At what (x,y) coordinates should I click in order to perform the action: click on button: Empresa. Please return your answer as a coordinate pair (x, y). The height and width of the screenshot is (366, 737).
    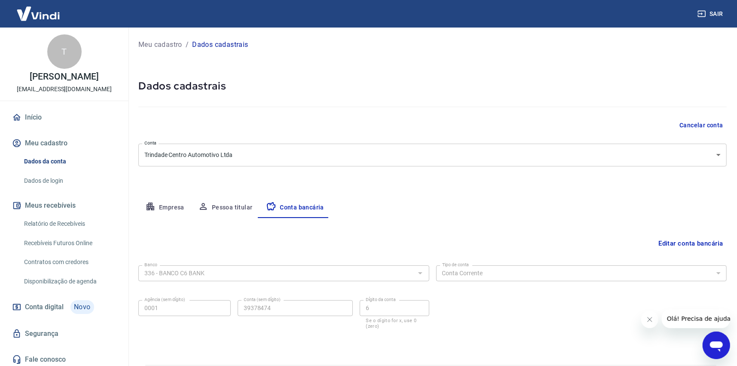
    Looking at the image, I should click on (165, 208).